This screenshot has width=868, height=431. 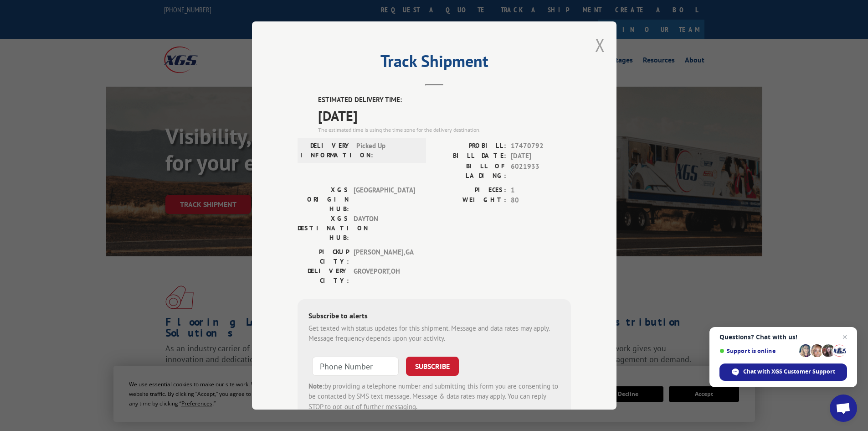 I want to click on div: Get texted with status updates for this shipment. Message and data rates may apply. Message frequ..., so click(x=434, y=333).